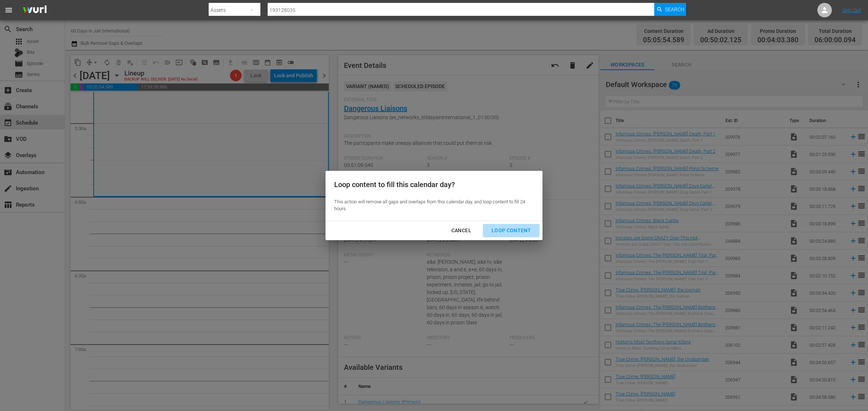 This screenshot has width=868, height=411. What do you see at coordinates (461, 231) in the screenshot?
I see `div: Cancel` at bounding box center [461, 231].